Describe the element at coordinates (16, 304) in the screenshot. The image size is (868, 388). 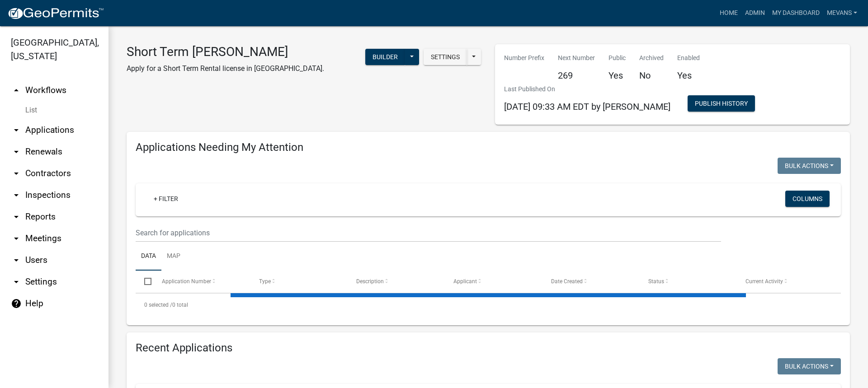
I see `i: help` at that location.